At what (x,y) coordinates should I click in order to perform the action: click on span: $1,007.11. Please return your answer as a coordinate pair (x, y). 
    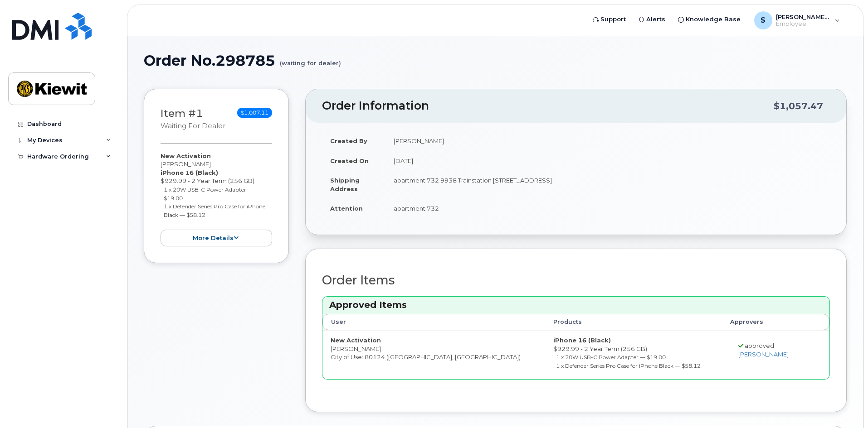
    Looking at the image, I should click on (254, 113).